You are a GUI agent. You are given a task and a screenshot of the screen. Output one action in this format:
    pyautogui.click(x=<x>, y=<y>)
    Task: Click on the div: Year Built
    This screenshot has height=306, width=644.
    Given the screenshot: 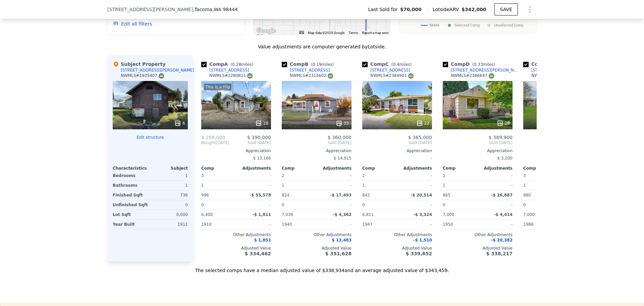 What is the action you would take?
    pyautogui.click(x=131, y=225)
    